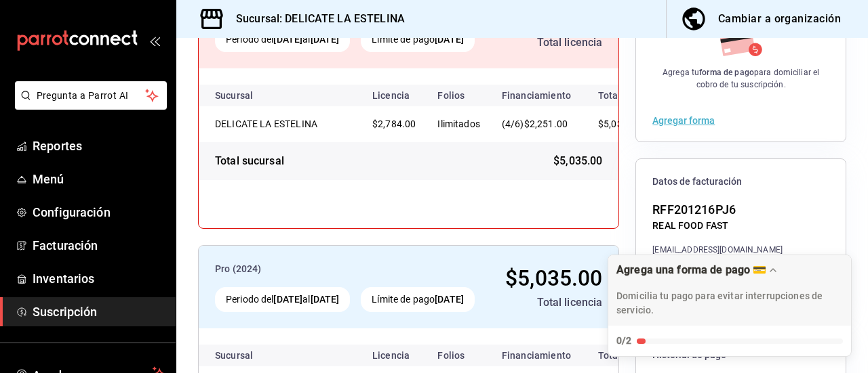 This screenshot has height=373, width=868. Describe the element at coordinates (730, 291) in the screenshot. I see `div: Drag to move checklist` at that location.